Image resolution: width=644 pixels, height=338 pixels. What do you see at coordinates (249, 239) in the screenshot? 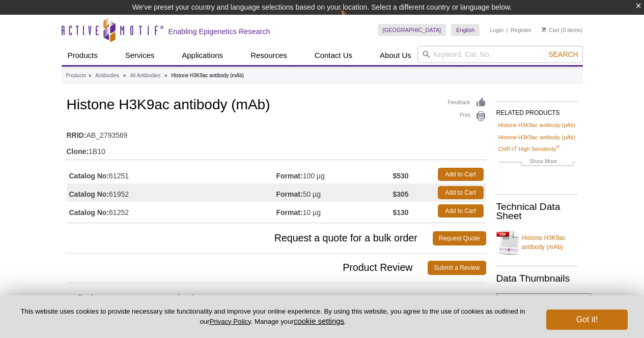
I see `span: Request a quote for a bulk order` at bounding box center [249, 239].